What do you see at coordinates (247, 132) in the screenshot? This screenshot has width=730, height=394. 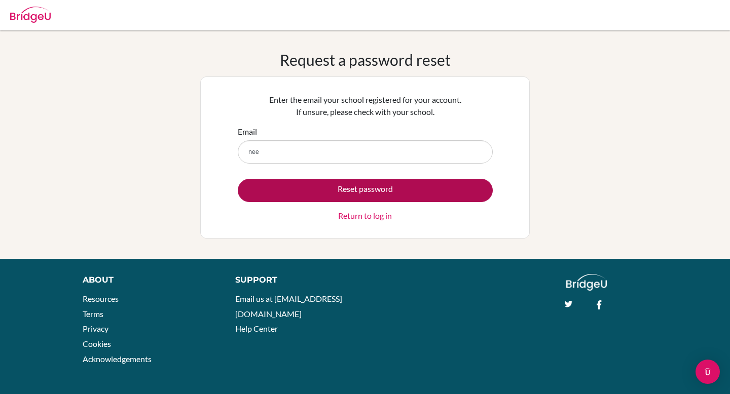 I see `label: Email` at bounding box center [247, 132].